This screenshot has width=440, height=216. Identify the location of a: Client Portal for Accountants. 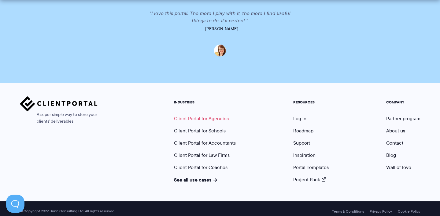
(205, 143).